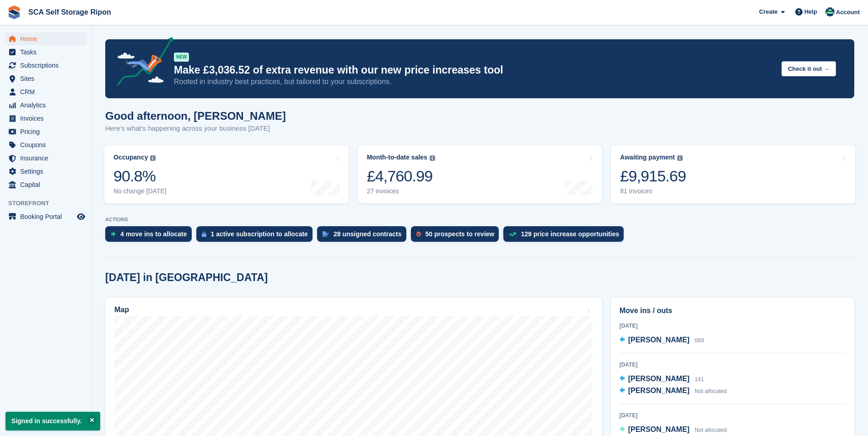  I want to click on span: Analytics, so click(48, 105).